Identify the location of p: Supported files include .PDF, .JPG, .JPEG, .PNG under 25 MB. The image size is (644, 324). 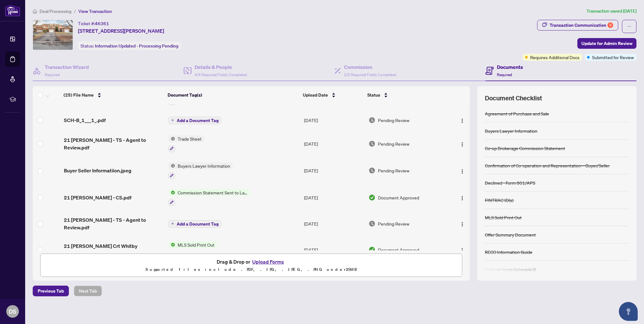
(251, 270).